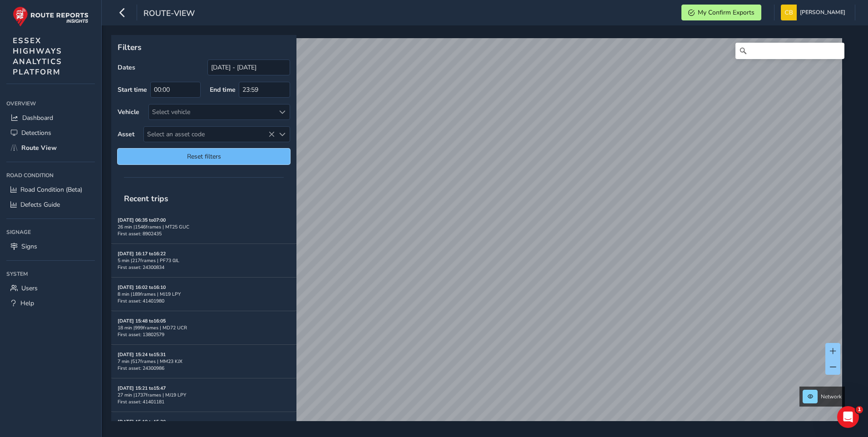  What do you see at coordinates (204, 395) in the screenshot?
I see `div: 27 min | 1737 frames | MJ19 LPY` at bounding box center [204, 395].